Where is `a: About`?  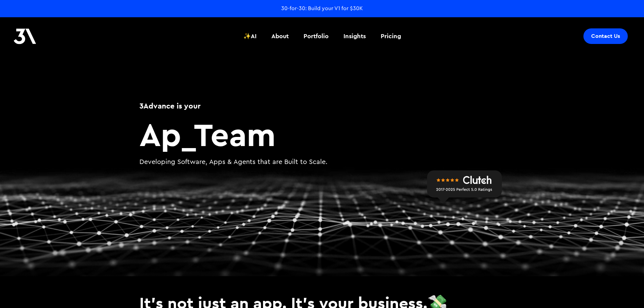
a: About is located at coordinates (280, 36).